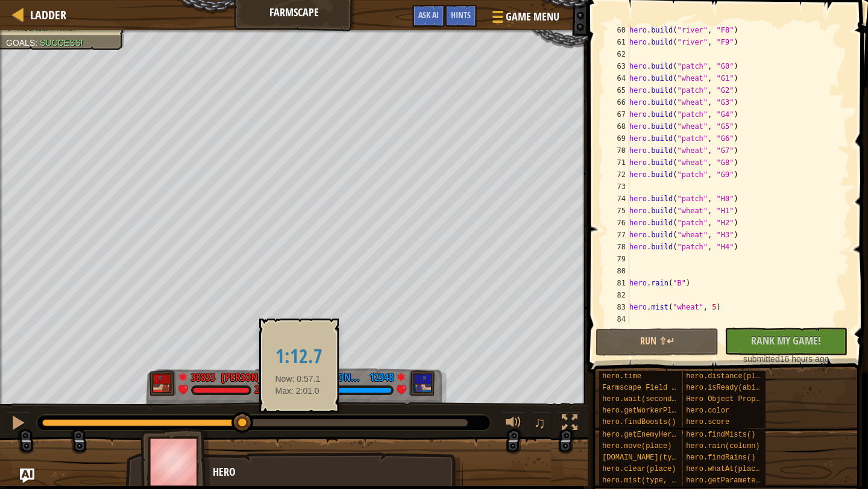 The image size is (868, 489). What do you see at coordinates (707, 422) in the screenshot?
I see `span: hero.score` at bounding box center [707, 422].